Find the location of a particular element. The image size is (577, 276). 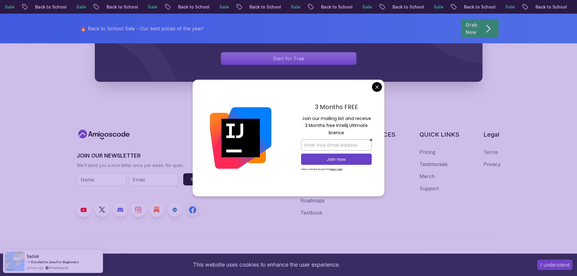

h3: QUICK LINKS is located at coordinates (439, 135).